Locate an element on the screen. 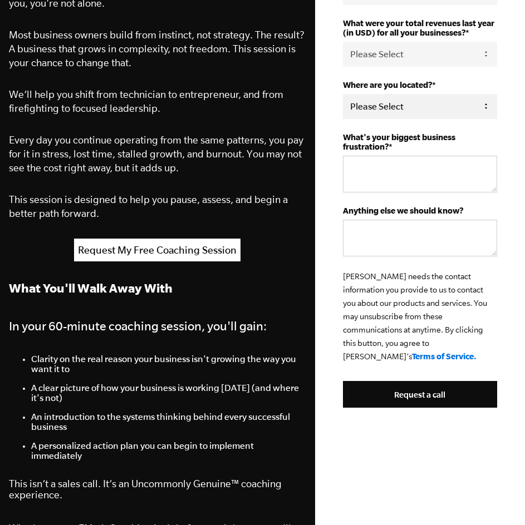  strong: What's your biggest business frustration? is located at coordinates (399, 142).